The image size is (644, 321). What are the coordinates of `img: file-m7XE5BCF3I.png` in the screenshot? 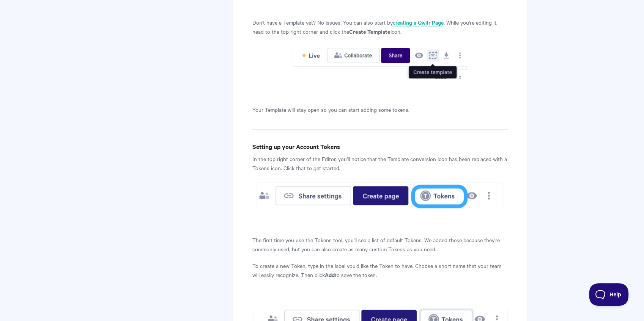 It's located at (380, 63).